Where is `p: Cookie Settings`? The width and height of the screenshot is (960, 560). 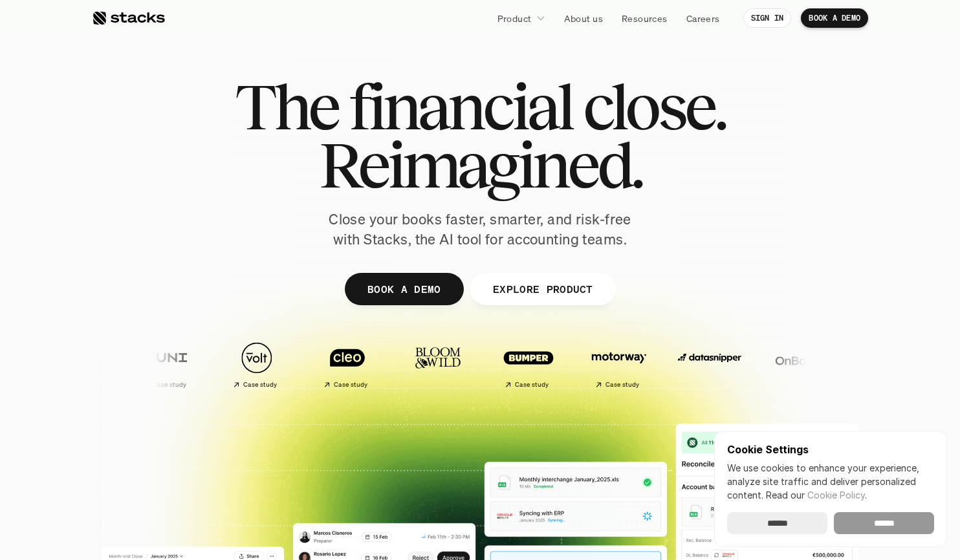 p: Cookie Settings is located at coordinates (830, 449).